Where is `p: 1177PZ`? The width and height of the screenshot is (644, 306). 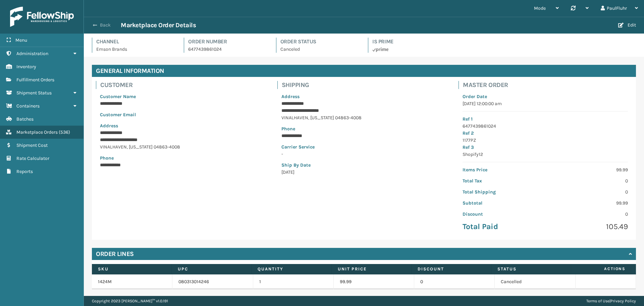 p: 1177PZ is located at coordinates (545, 140).